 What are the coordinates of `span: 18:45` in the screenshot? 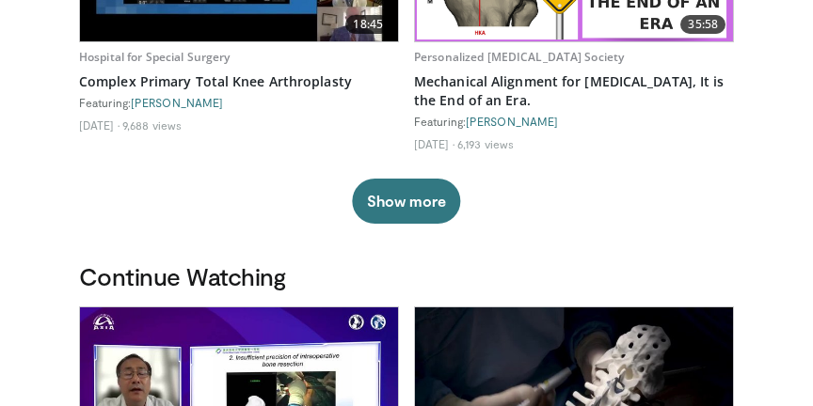 It's located at (368, 24).